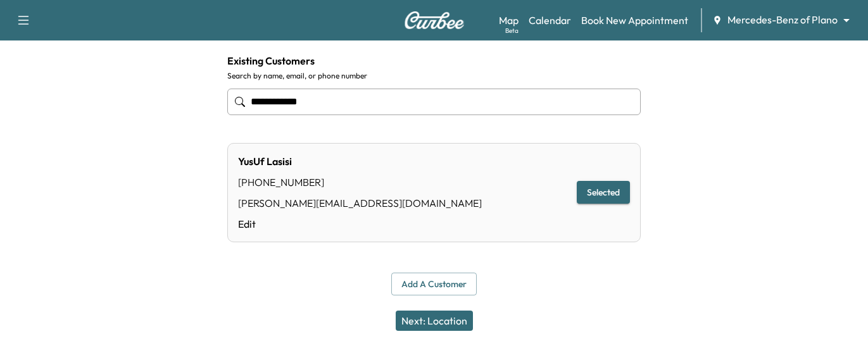  Describe the element at coordinates (434, 76) in the screenshot. I see `label: Search by name, email, or phone number` at that location.